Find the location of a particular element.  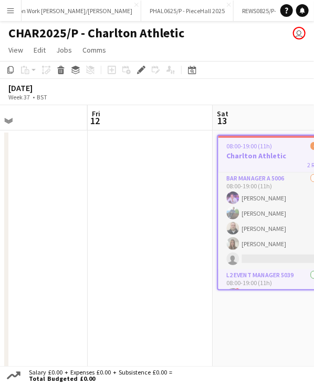

span: View is located at coordinates (16, 50).